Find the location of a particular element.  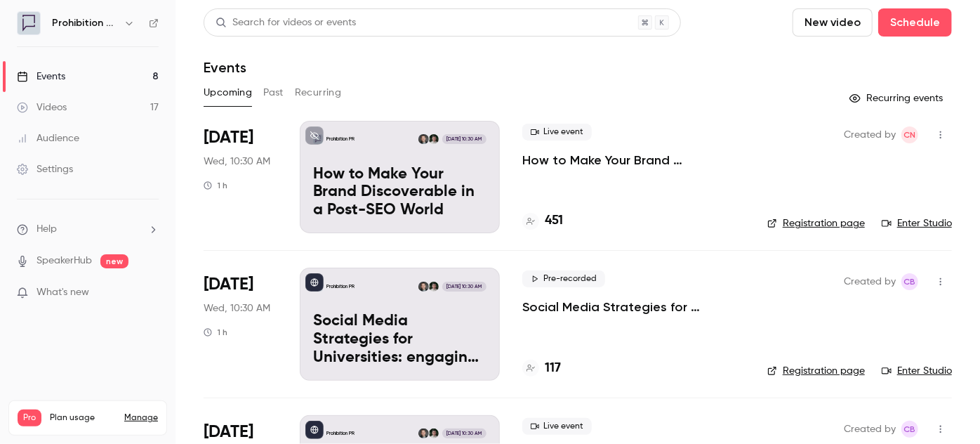

button: New video is located at coordinates (832, 22).